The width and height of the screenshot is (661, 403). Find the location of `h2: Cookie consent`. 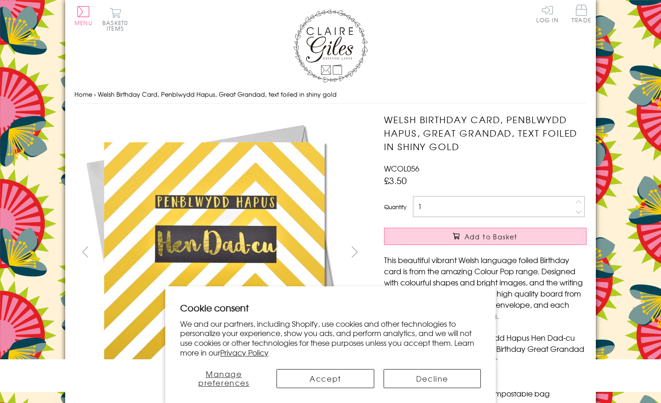

h2: Cookie consent is located at coordinates (330, 308).